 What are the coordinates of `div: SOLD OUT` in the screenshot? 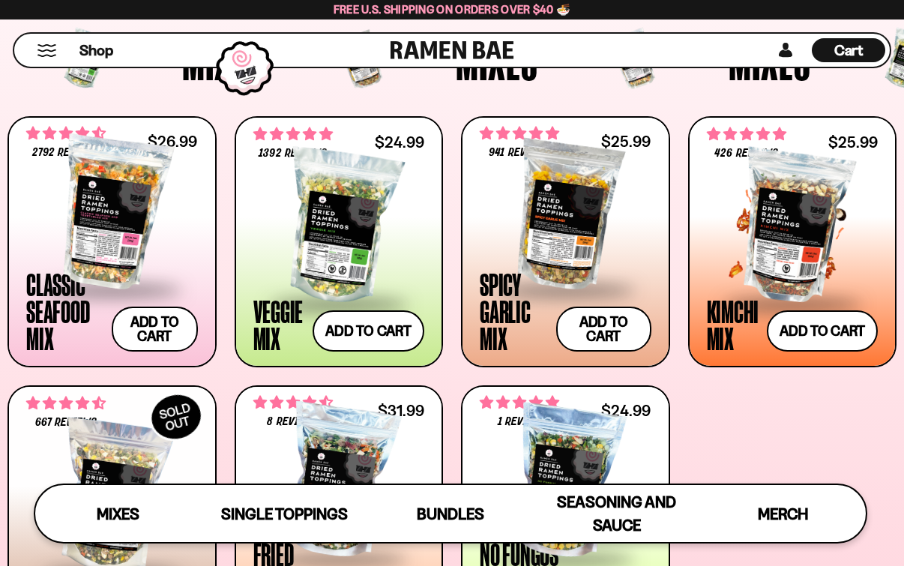 It's located at (176, 417).